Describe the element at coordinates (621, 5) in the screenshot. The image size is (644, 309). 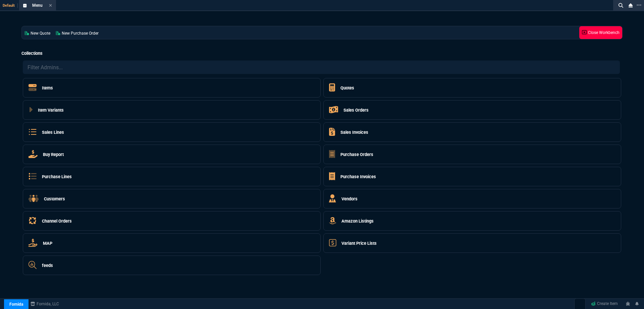
I see `nx-icon: Search` at that location.